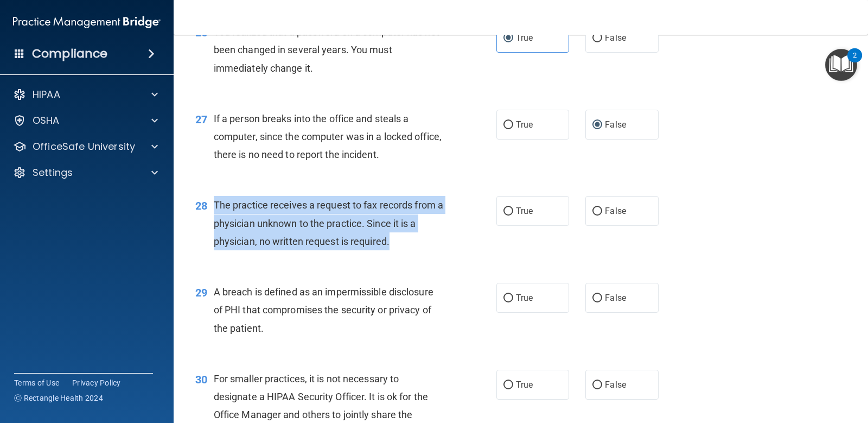 This screenshot has width=868, height=423. I want to click on span: A breach is defined as an impermissible disclosure of PHI that compromises the security or privac..., so click(323, 309).